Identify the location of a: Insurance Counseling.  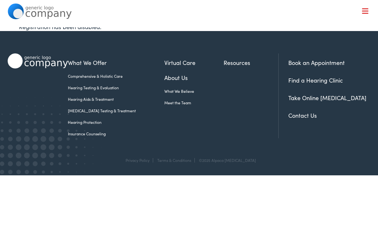
(116, 134).